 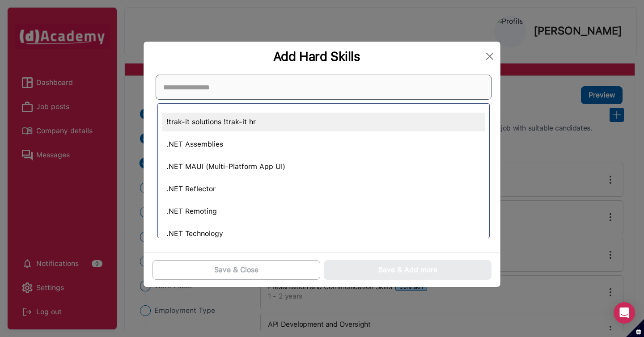 What do you see at coordinates (408, 270) in the screenshot?
I see `div: Save & Add more` at bounding box center [408, 270].